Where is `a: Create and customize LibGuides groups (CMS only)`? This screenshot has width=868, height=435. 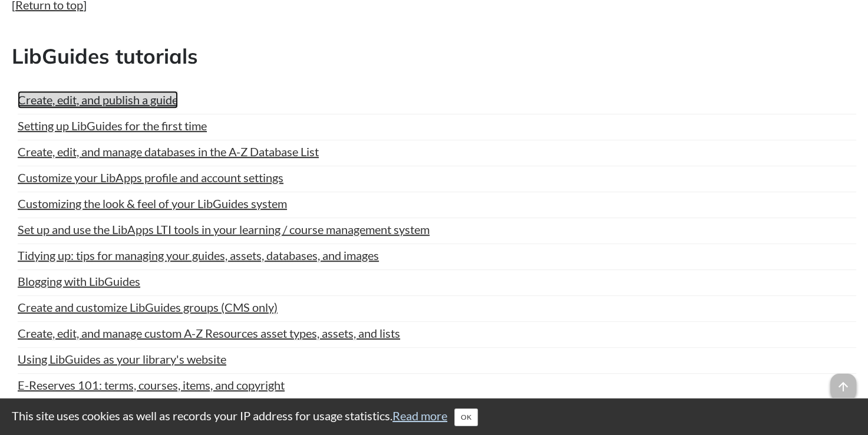 a: Create and customize LibGuides groups (CMS only) is located at coordinates (147, 307).